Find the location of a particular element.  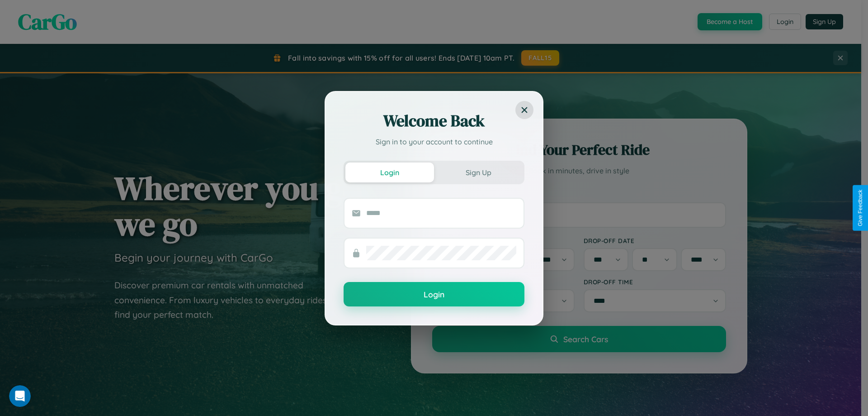

div: Give Feedback is located at coordinates (860, 208).